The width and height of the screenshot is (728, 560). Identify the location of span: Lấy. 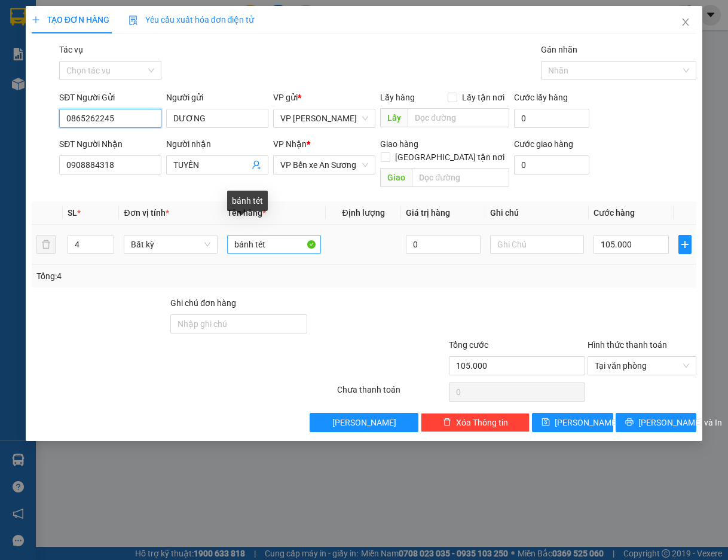
(394, 117).